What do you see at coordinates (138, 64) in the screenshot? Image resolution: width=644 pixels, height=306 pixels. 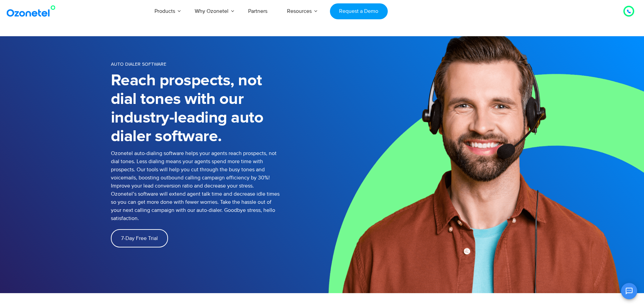 I see `span: Auto Dialer Software` at bounding box center [138, 64].